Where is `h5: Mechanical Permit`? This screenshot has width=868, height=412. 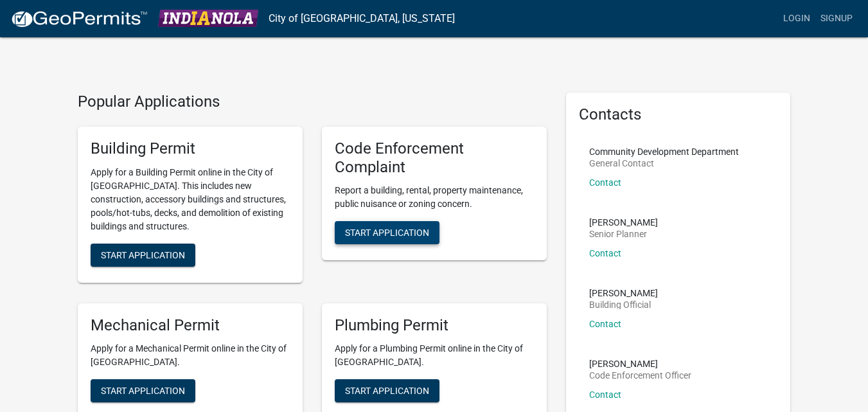
h5: Mechanical Permit is located at coordinates (190, 325).